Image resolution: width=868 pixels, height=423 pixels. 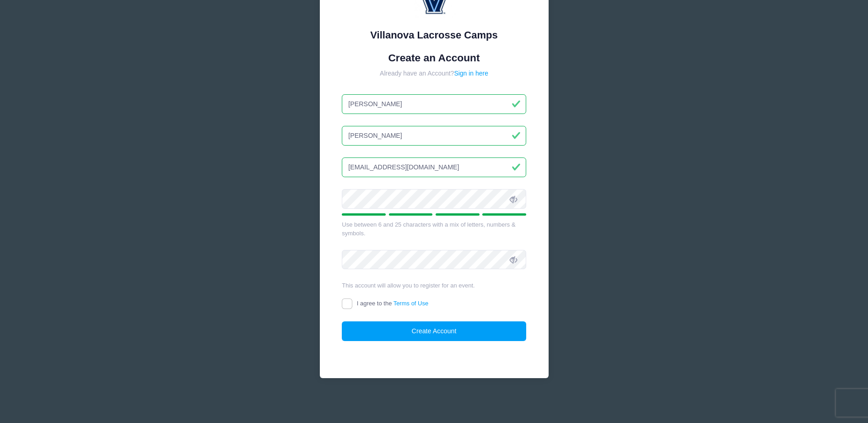 What do you see at coordinates (434, 286) in the screenshot?
I see `div: This account will allow you to register for an event.` at bounding box center [434, 286].